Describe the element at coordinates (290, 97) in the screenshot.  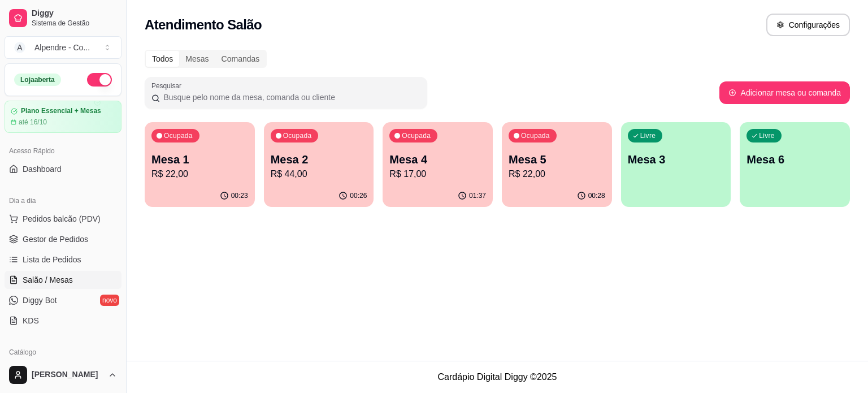
I see `input: Pesquisar` at that location.